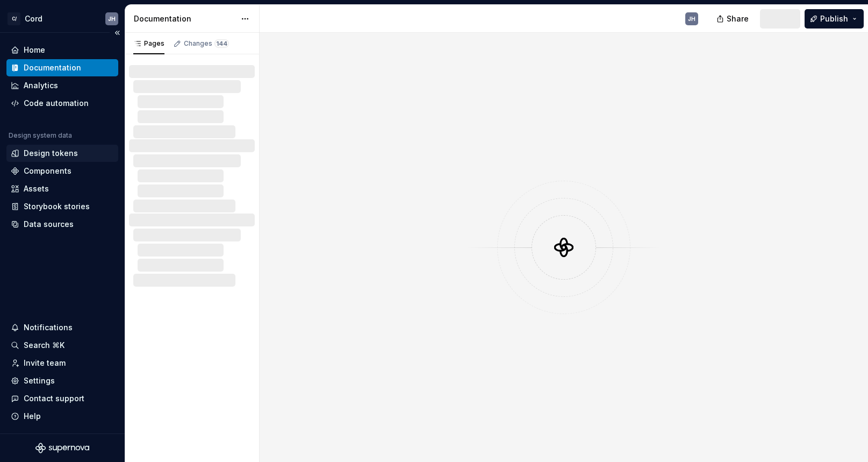  What do you see at coordinates (62, 154) in the screenshot?
I see `a: Design tokens` at bounding box center [62, 154].